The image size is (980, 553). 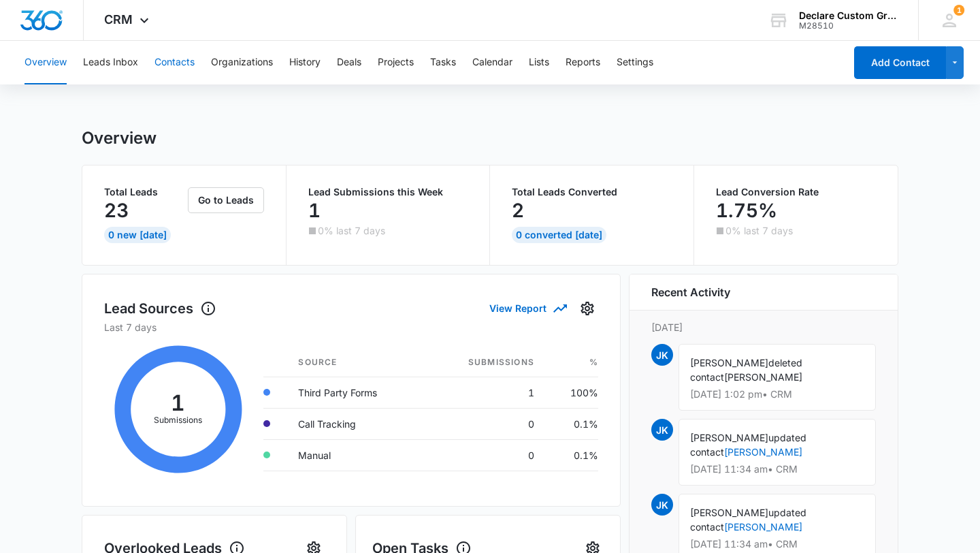 What do you see at coordinates (226, 199) in the screenshot?
I see `a: Go to Leads` at bounding box center [226, 199].